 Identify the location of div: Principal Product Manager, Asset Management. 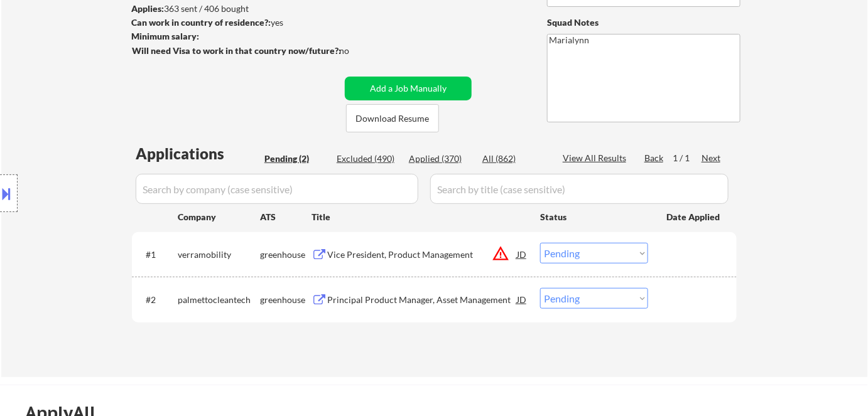
(422, 300).